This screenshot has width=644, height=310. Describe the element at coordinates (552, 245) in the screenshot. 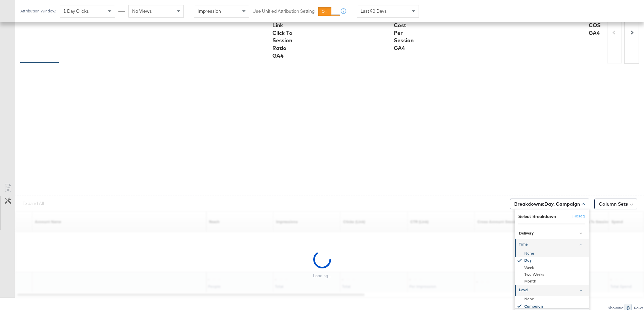

I see `a: Time` at that location.